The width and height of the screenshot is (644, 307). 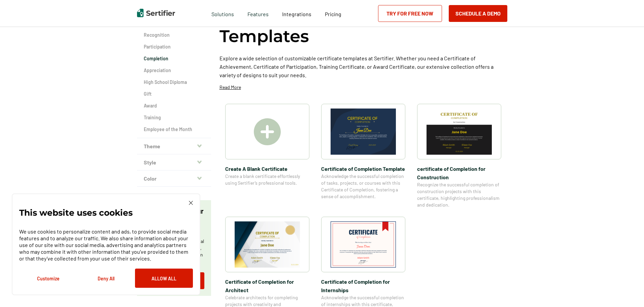 I want to click on button: Deny All, so click(x=106, y=278).